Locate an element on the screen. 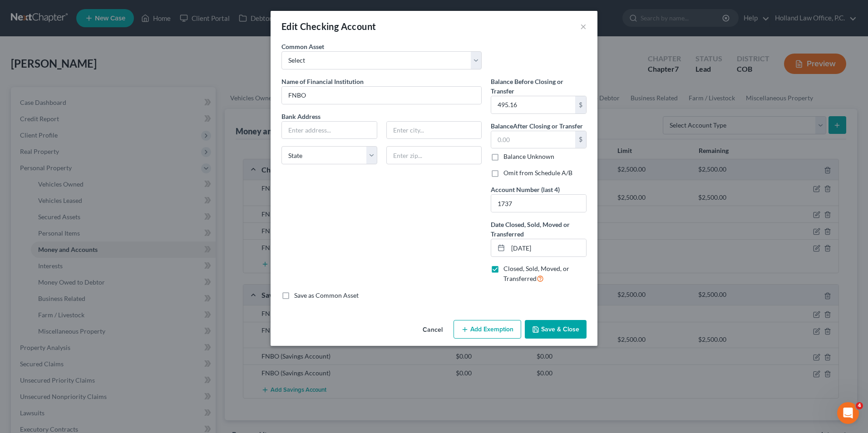 The image size is (868, 433). div: Edit Checking Account is located at coordinates (329, 26).